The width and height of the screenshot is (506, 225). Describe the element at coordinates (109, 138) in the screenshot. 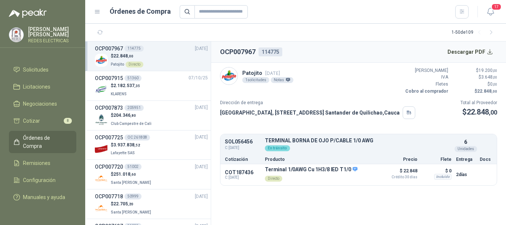

I see `h3: OCP007725` at that location.